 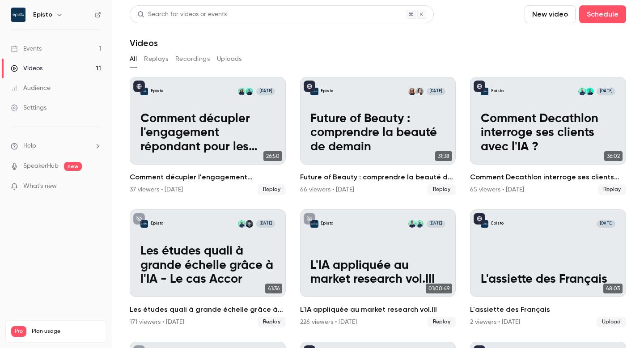 I want to click on div: Search for videos or events, so click(x=182, y=15).